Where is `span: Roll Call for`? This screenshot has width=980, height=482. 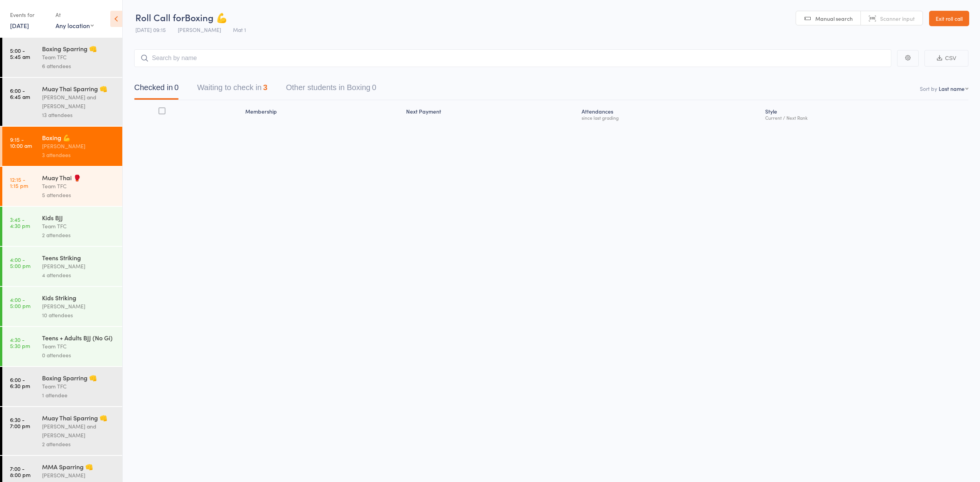
span: Roll Call for is located at coordinates (160, 17).